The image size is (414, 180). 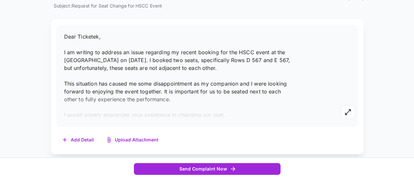 What do you see at coordinates (78, 140) in the screenshot?
I see `button: Add Detail` at bounding box center [78, 140].